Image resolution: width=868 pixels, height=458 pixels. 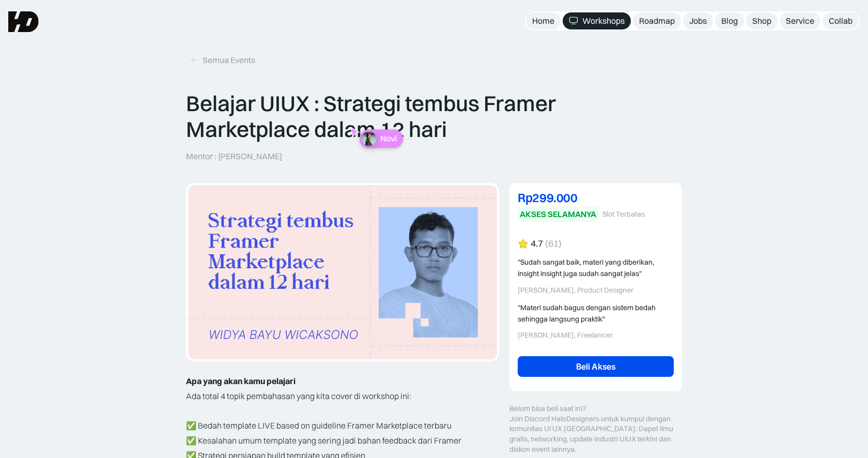 What do you see at coordinates (543, 21) in the screenshot?
I see `div: Home` at bounding box center [543, 21].